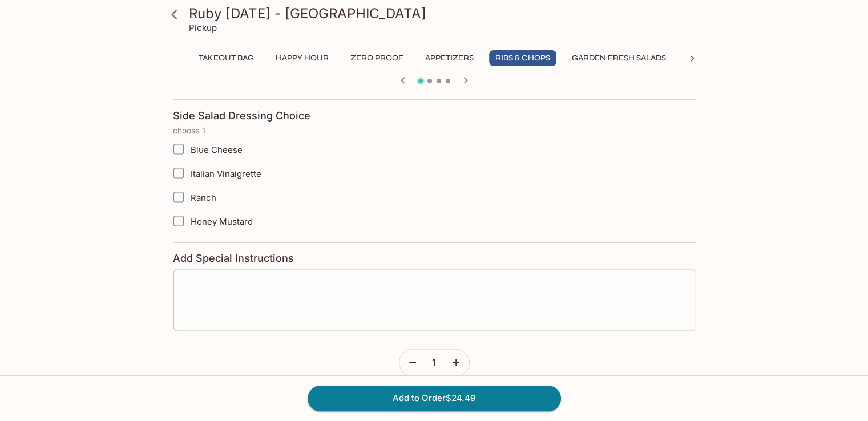 The height and width of the screenshot is (421, 868). What do you see at coordinates (241, 116) in the screenshot?
I see `h4: Side Salad Dressing Choice` at bounding box center [241, 116].